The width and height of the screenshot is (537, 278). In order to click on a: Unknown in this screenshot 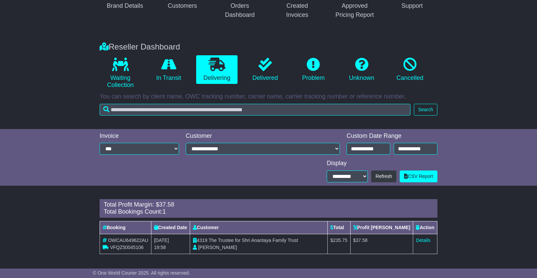, I will do `click(362, 70)`.